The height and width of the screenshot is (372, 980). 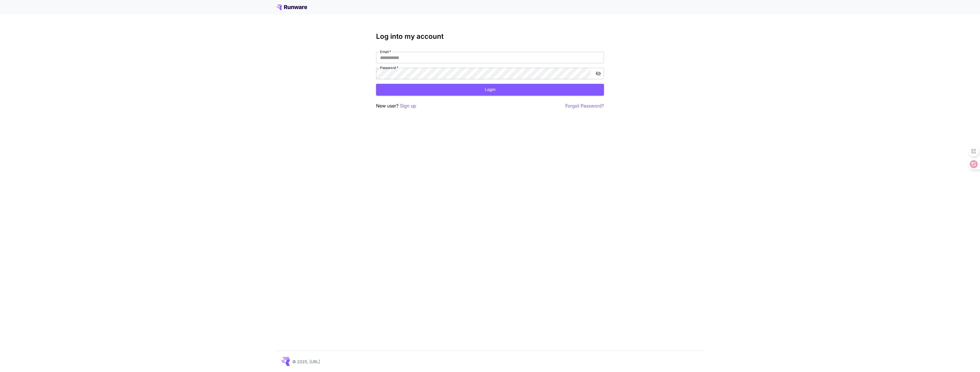 What do you see at coordinates (490, 89) in the screenshot?
I see `button: Login` at bounding box center [490, 89].